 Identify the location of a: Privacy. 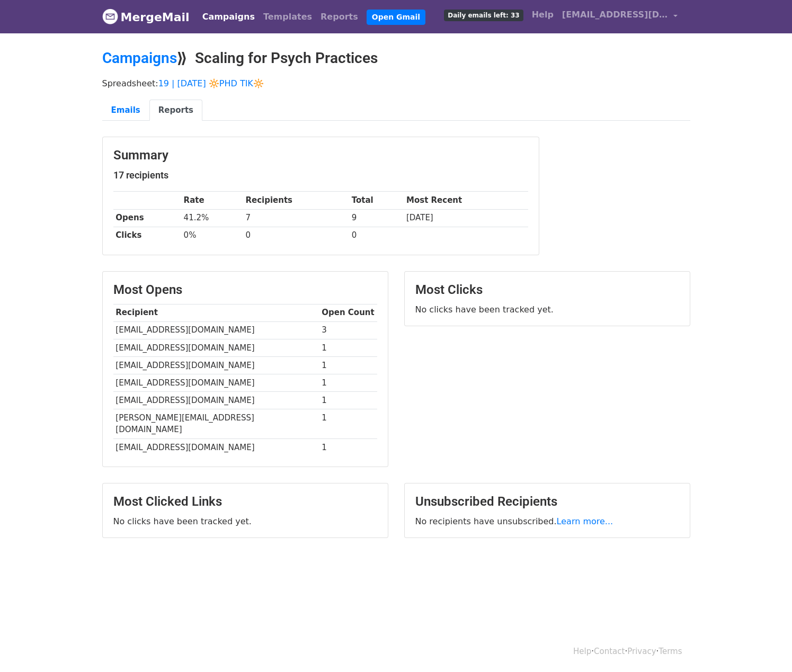
(641, 651).